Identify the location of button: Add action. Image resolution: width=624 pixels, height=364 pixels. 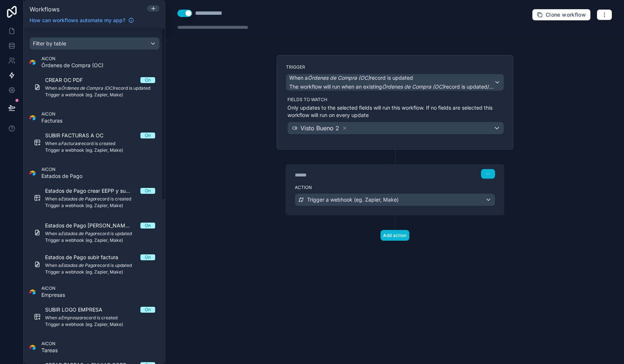
(395, 235).